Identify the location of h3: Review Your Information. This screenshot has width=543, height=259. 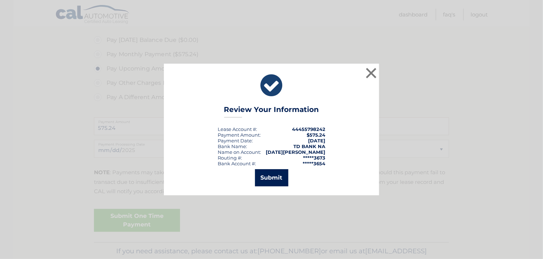
(271, 111).